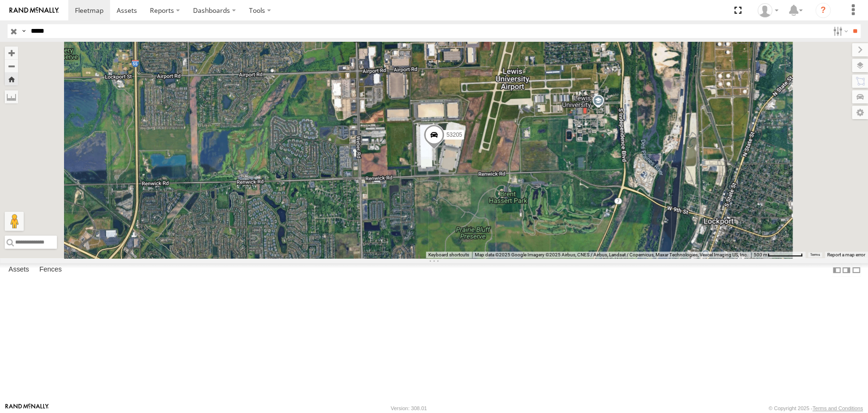  Describe the element at coordinates (11, 53) in the screenshot. I see `button: Zoom in` at that location.